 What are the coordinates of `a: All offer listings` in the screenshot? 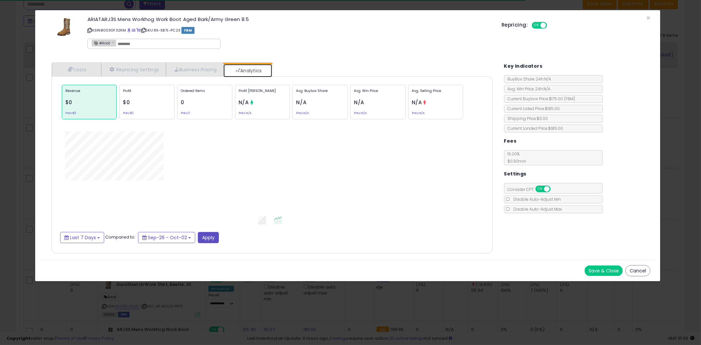 It's located at (133, 30).